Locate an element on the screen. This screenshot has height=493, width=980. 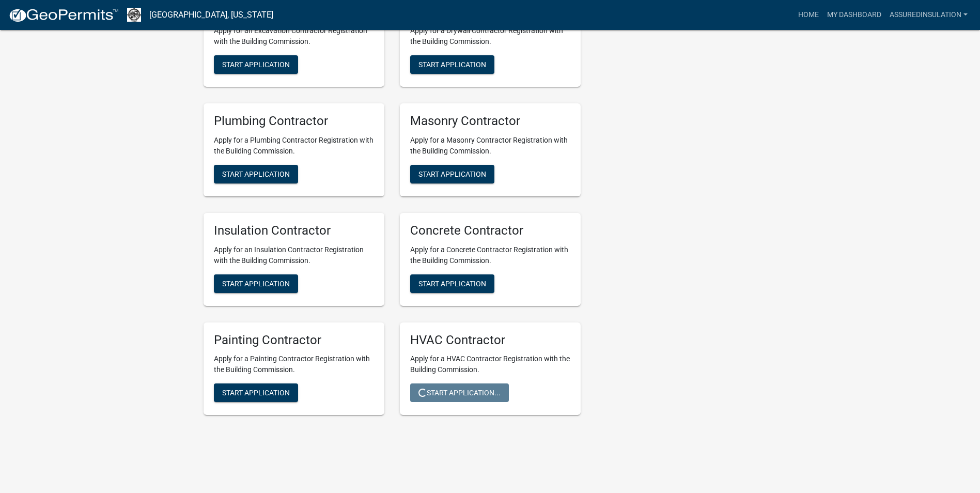
a: AssuredInsulation is located at coordinates (928, 15).